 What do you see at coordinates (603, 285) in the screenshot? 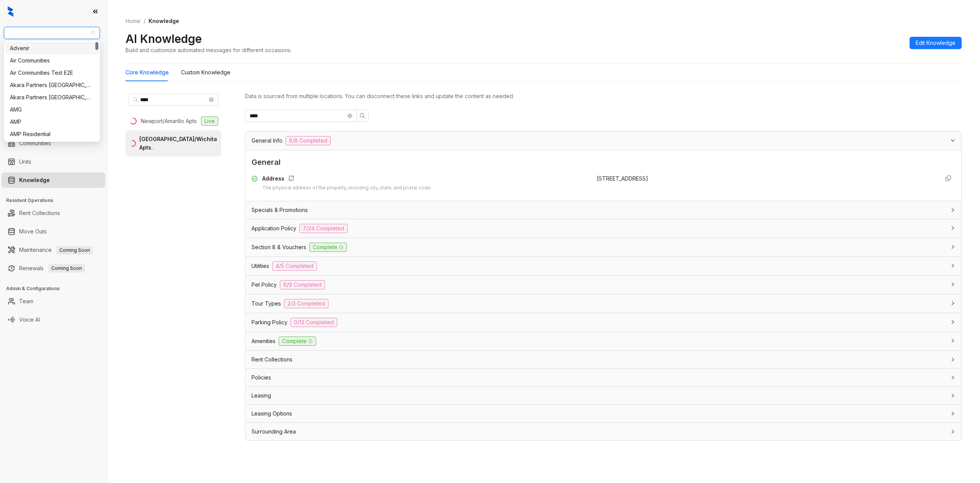
I see `div: Pet Policy6/9 Completed` at bounding box center [603, 285].